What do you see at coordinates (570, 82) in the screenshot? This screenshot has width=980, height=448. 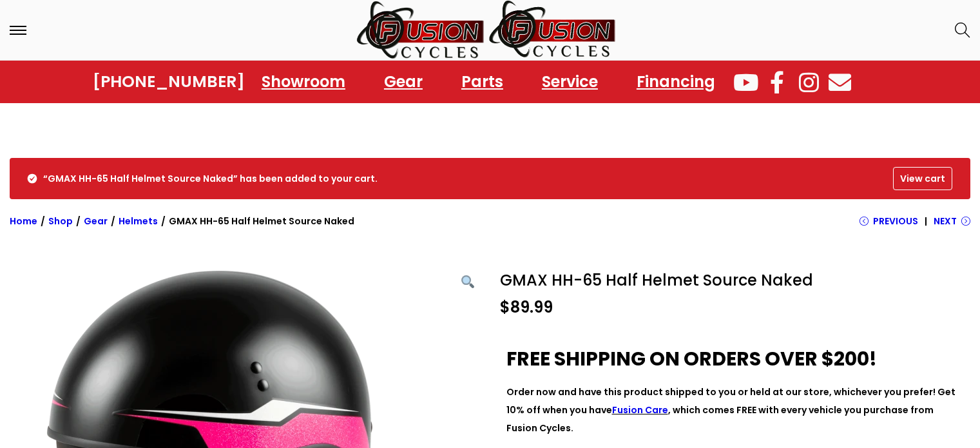 I see `a: Service` at bounding box center [570, 82].